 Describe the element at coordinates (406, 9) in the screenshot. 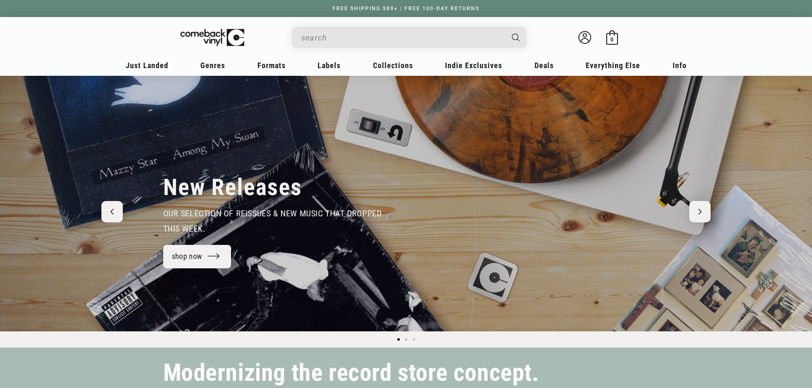

I see `a: FREE SHIPPING $89+ | FREE 100-DAY RETURNS` at that location.